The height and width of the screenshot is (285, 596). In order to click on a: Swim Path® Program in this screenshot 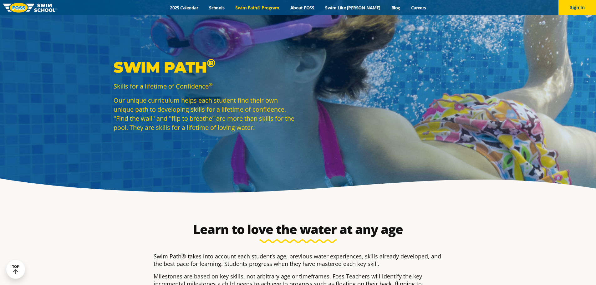, I will do `click(257, 8)`.